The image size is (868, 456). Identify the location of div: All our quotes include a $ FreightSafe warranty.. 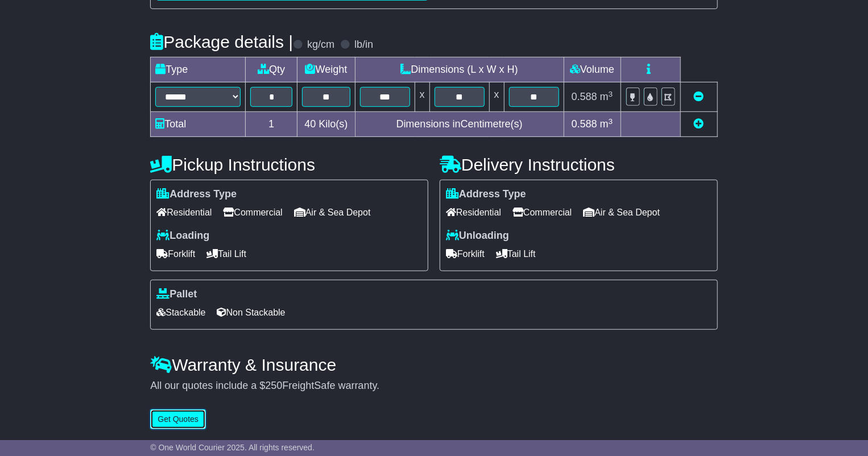
(434, 386).